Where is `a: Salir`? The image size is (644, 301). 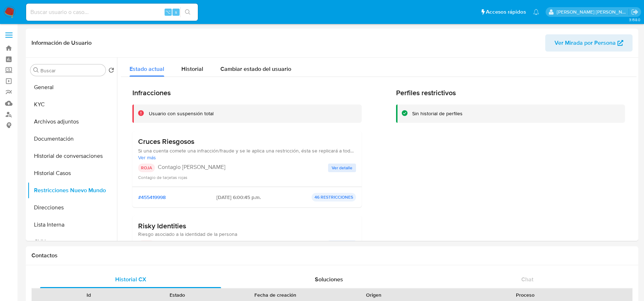 a: Salir is located at coordinates (635, 11).